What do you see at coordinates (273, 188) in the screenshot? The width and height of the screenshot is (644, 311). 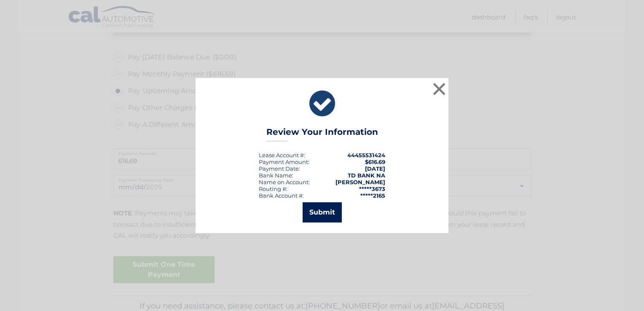 I see `div: Routing #:` at bounding box center [273, 188].